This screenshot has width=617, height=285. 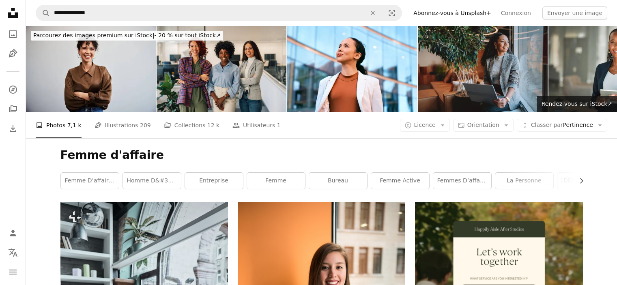 What do you see at coordinates (127, 36) in the screenshot?
I see `a: Parcourez des images premium sur iStock|- 20 % sur tout iStock↗` at bounding box center [127, 36].